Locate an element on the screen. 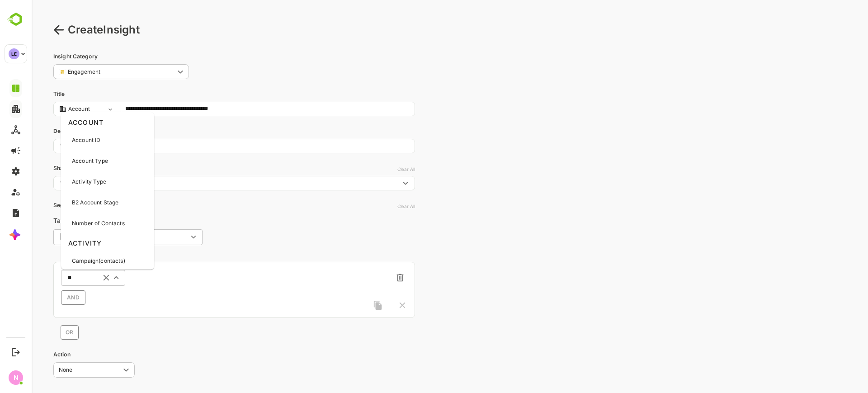 The width and height of the screenshot is (868, 393). p: B2 Account Stage is located at coordinates (63, 203).